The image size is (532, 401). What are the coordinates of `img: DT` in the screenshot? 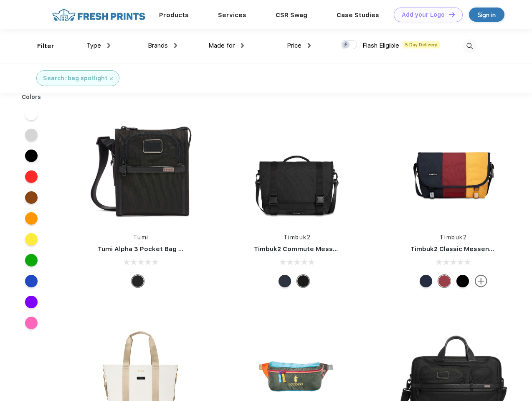 It's located at (452, 14).